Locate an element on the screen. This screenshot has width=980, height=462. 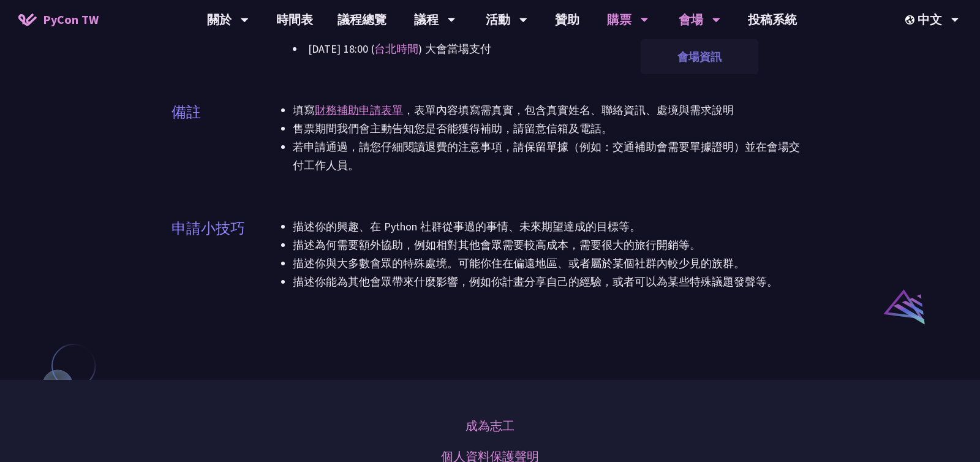
img: Locale Icon is located at coordinates (911, 20).